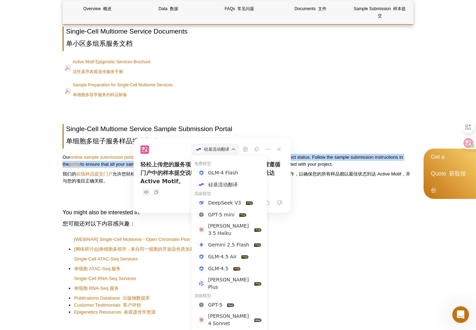 The width and height of the screenshot is (476, 330). Describe the element at coordinates (94, 174) in the screenshot. I see `a: 在线样品提交门户` at that location.